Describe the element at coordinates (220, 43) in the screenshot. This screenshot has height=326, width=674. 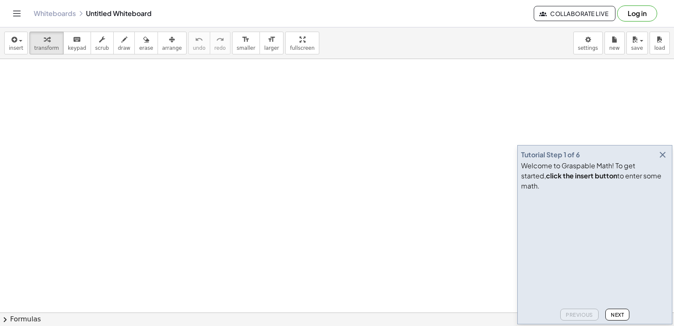
I see `button: redoredo` at that location.